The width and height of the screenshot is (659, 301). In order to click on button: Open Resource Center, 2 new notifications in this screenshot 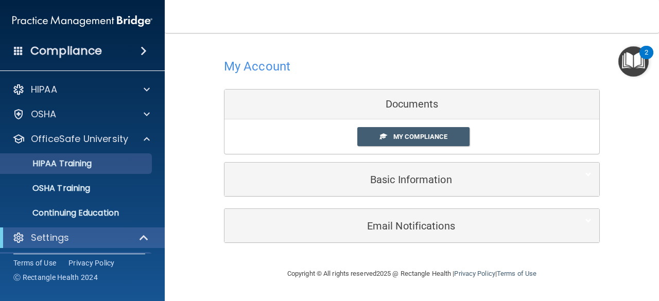, I will do `click(633, 61)`.